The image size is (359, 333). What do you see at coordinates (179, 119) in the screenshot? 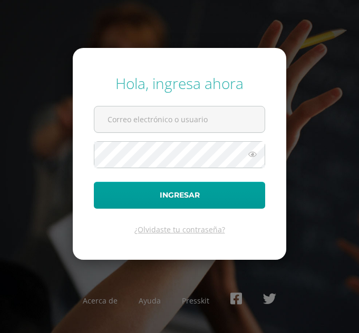
I see `input: Correo electrónico o usuario` at bounding box center [179, 119].